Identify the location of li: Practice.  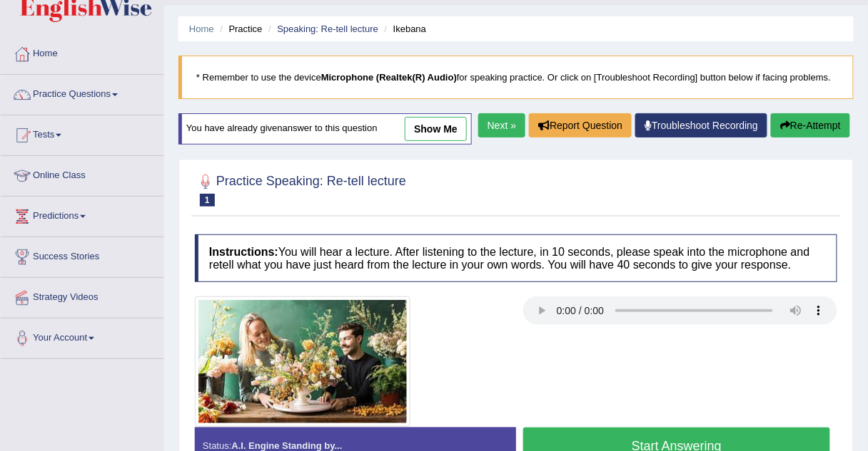
(239, 28).